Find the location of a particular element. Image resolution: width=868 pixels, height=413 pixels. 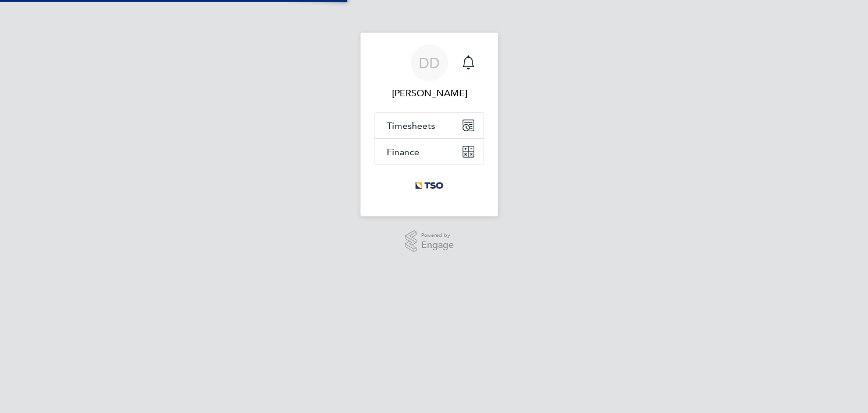

button: Timesheets is located at coordinates (429, 126).